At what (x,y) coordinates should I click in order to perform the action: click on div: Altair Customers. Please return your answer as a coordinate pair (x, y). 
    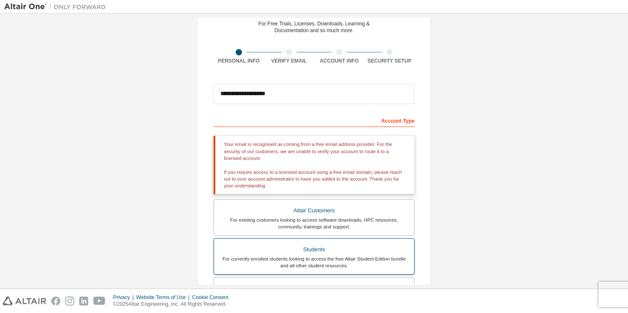
    Looking at the image, I should click on (314, 211).